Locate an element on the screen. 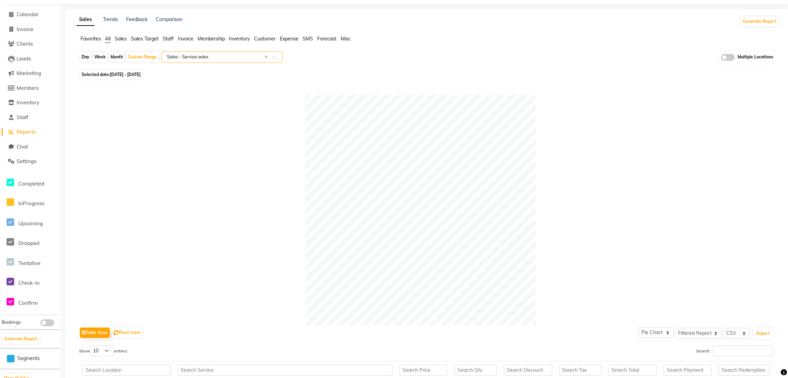 This screenshot has width=788, height=378. div: Day is located at coordinates (85, 57).